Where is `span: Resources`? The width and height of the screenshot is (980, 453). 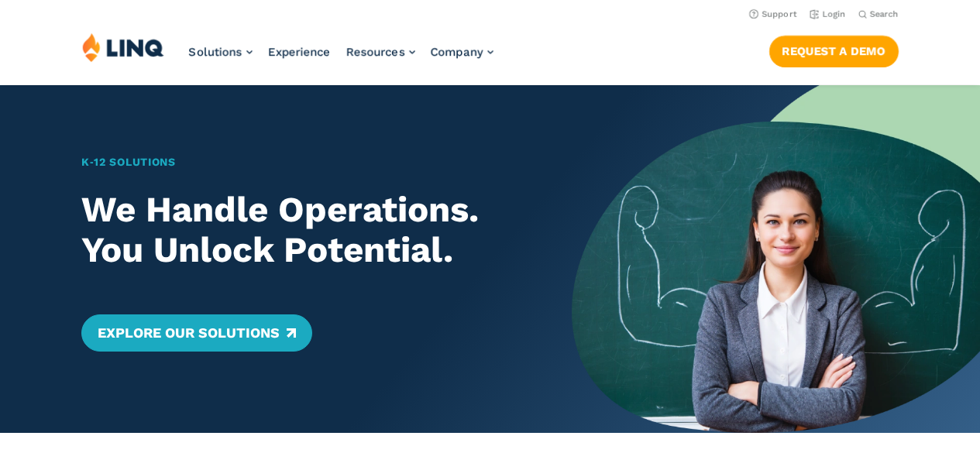
span: Resources is located at coordinates (376, 52).